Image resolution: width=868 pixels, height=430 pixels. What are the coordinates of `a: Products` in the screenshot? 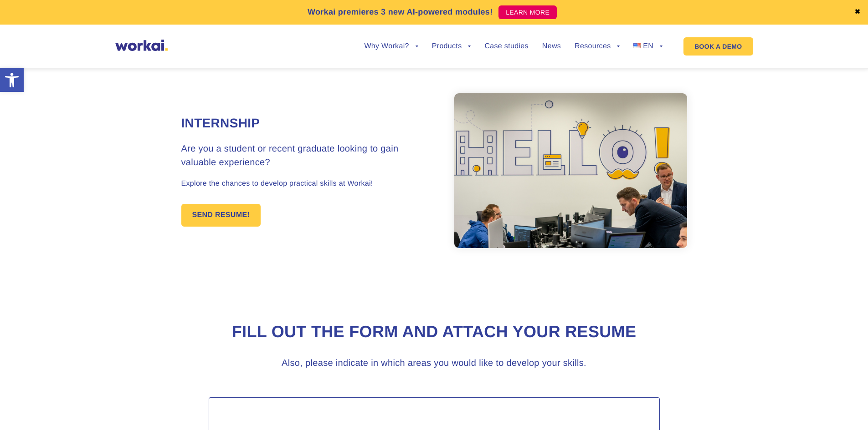 It's located at (451, 46).